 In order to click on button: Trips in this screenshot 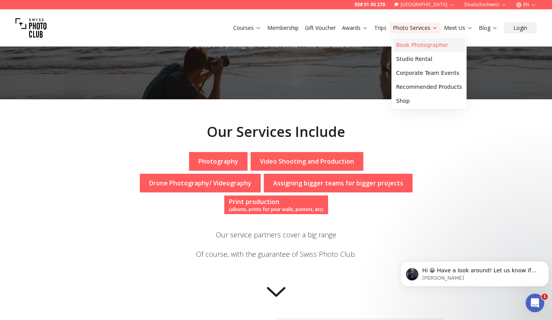, I will do `click(380, 28)`.